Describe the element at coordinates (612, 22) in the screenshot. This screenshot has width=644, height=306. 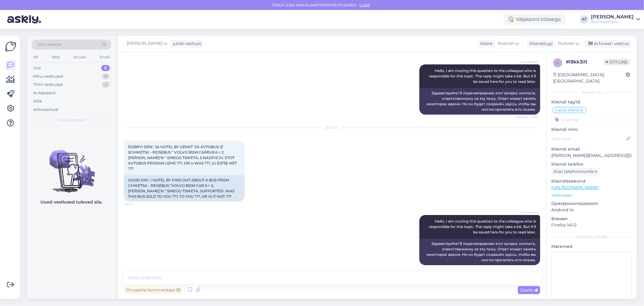
I see `div: BusTruckParts` at that location.